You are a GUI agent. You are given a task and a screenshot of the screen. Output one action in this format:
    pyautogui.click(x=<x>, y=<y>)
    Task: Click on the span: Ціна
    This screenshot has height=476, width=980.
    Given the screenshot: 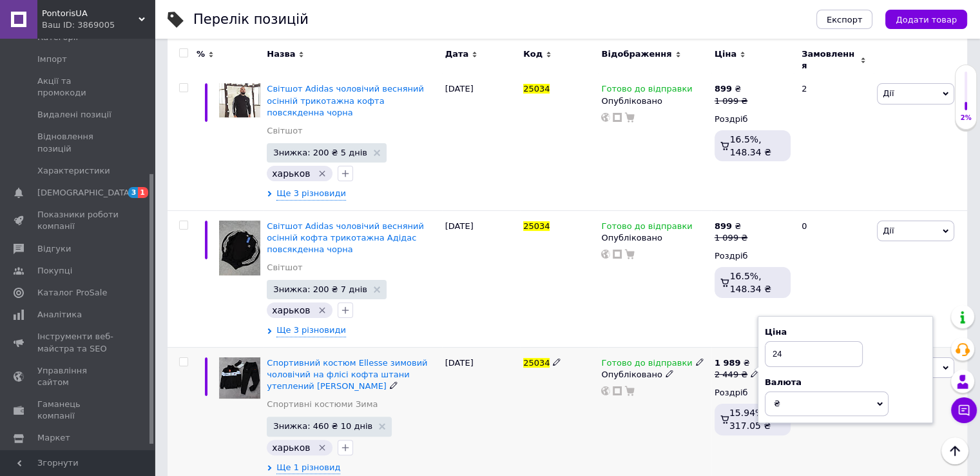 What is the action you would take?
    pyautogui.click(x=726, y=54)
    